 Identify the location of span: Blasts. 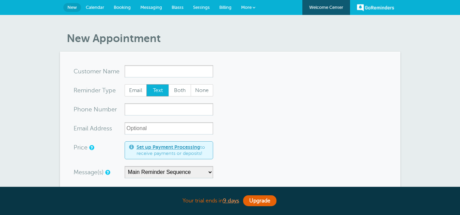
(177, 7).